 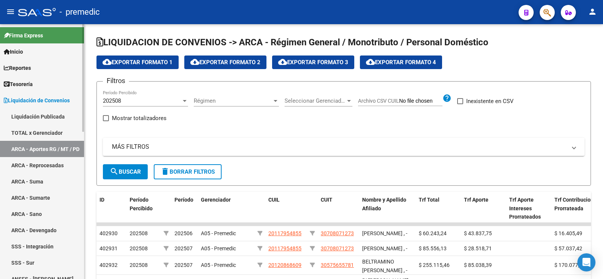 What do you see at coordinates (184, 233) in the screenshot?
I see `span: 202506` at bounding box center [184, 233].